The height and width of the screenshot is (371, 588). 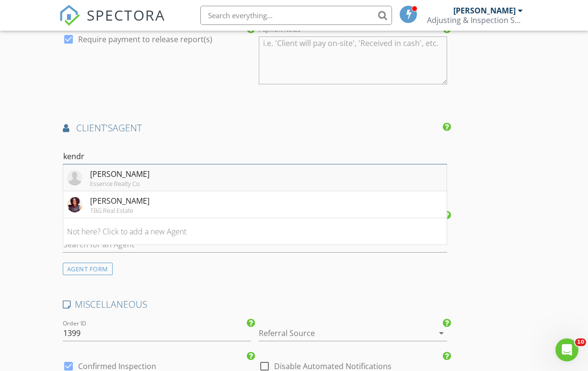 What do you see at coordinates (333, 366) in the screenshot?
I see `label: Disable Automated Notifications` at bounding box center [333, 366].